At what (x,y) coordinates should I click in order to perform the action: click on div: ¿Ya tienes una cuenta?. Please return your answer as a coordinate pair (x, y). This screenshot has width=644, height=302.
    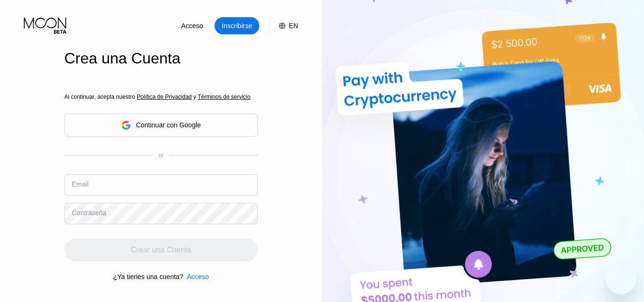
    Looking at the image, I should click on (148, 277).